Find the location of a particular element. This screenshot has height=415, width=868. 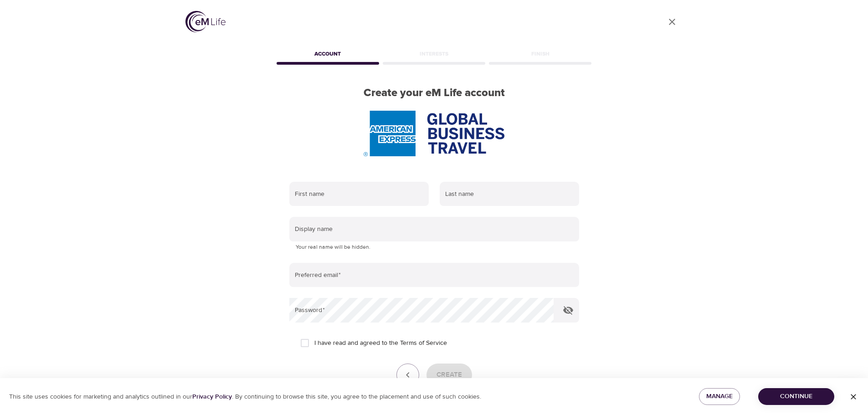

a: Privacy Policy is located at coordinates (212, 397).